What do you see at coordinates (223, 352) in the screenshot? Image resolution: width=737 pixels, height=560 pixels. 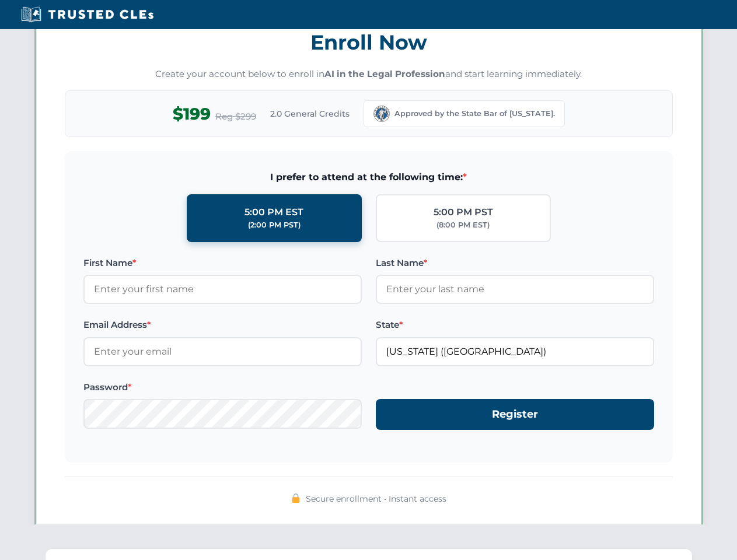 I see `input: Enter your email` at bounding box center [223, 352].